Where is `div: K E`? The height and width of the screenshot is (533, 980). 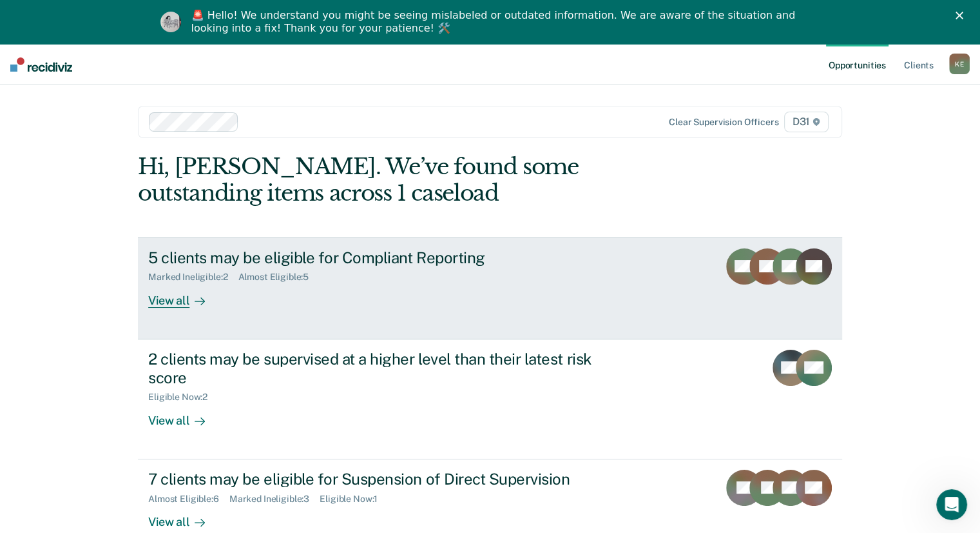 div: K E is located at coordinates (959, 64).